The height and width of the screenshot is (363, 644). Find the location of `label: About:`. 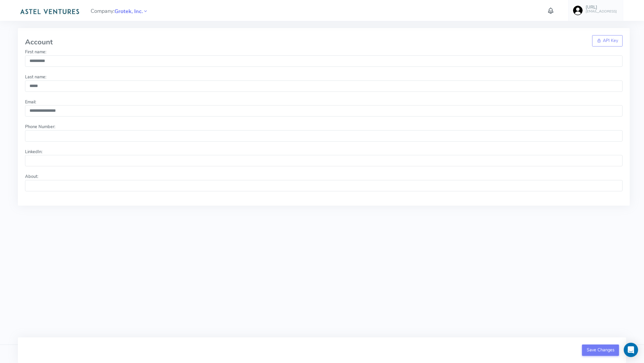

label: About: is located at coordinates (32, 177).